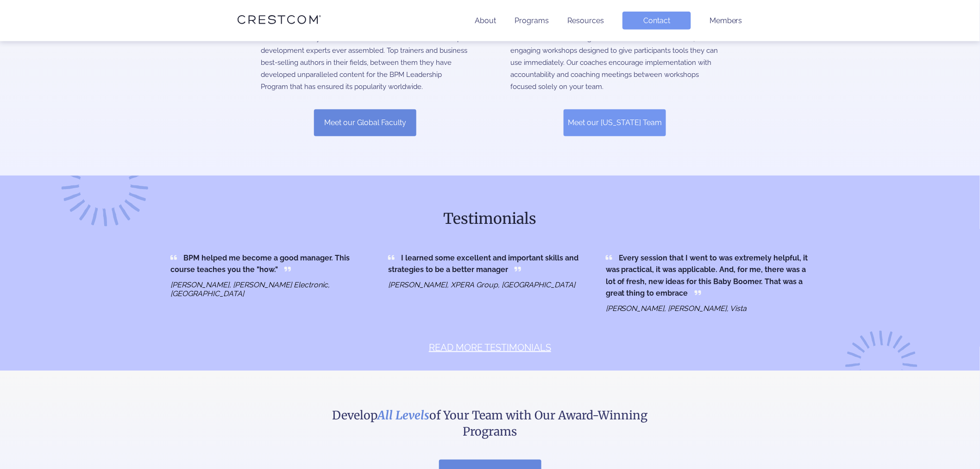 Image resolution: width=980 pixels, height=469 pixels. Describe the element at coordinates (485, 21) in the screenshot. I see `a: About` at that location.